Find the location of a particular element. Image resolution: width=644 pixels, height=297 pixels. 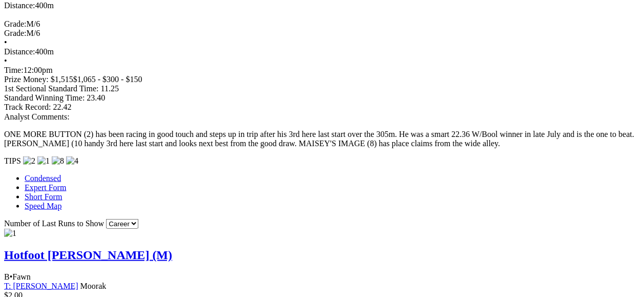

img: 4 is located at coordinates (72, 160).